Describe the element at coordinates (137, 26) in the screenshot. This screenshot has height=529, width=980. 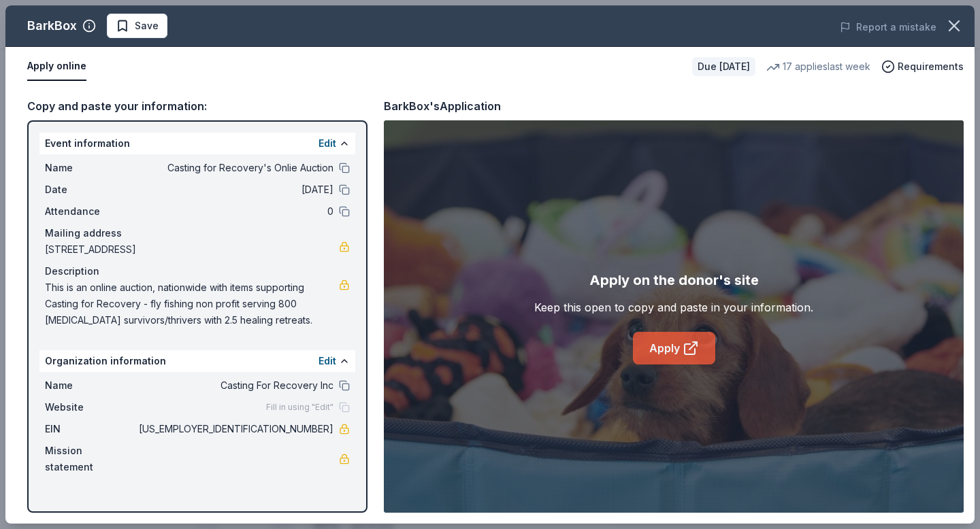
I see `button: Save` at that location.